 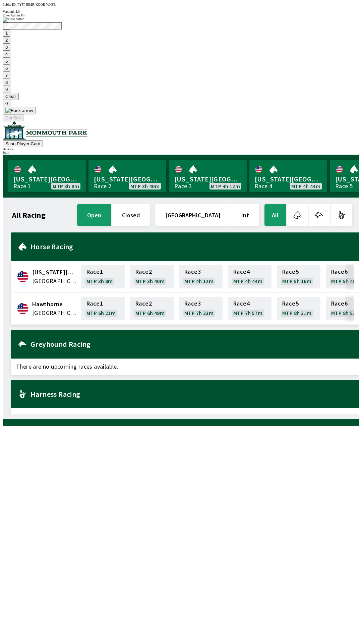 I want to click on button: open, so click(x=94, y=215).